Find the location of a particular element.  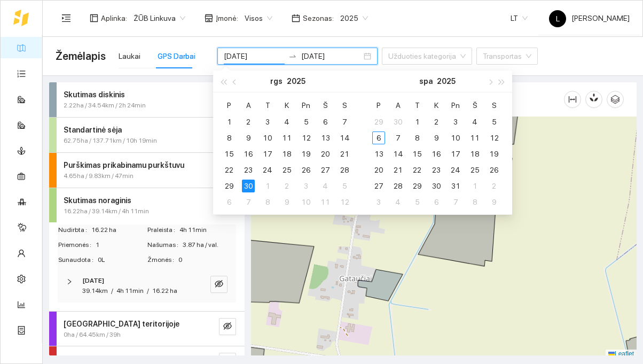

td: 2025-11-08 is located at coordinates (475, 202).